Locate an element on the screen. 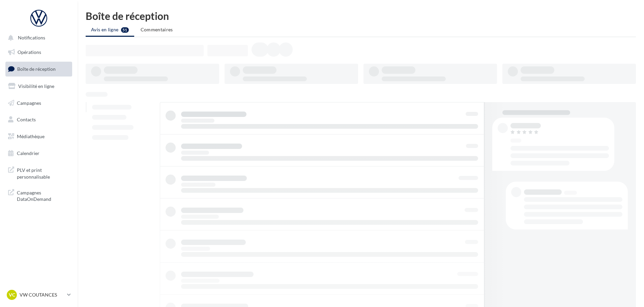 The width and height of the screenshot is (644, 307). a: Opérations is located at coordinates (39, 52).